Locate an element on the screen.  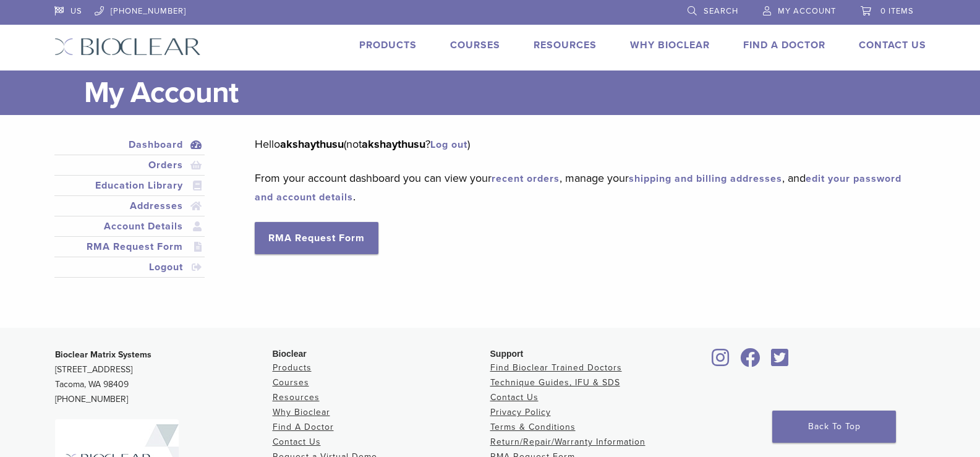
a: Find Bioclear Trained Doctors is located at coordinates (556, 367).